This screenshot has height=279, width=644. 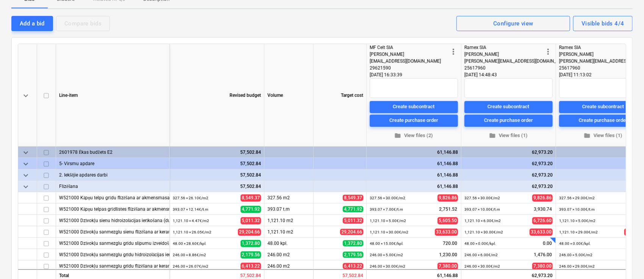 What do you see at coordinates (409, 47) in the screenshot?
I see `div: MF Celt SIA` at bounding box center [409, 47].